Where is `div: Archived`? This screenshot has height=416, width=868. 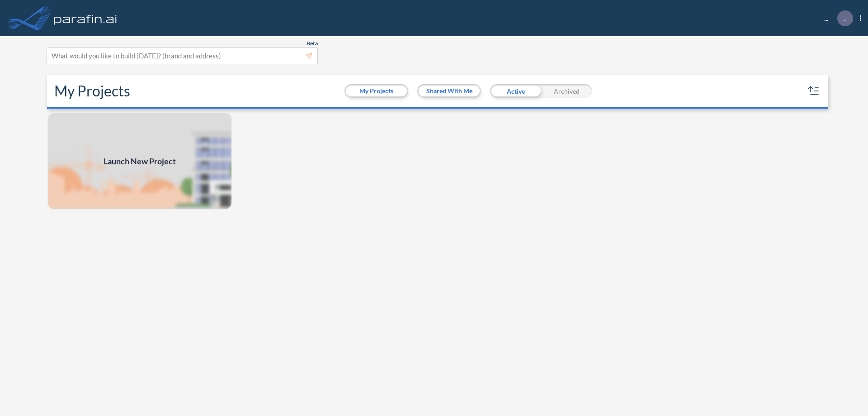 div: Archived is located at coordinates (567, 91).